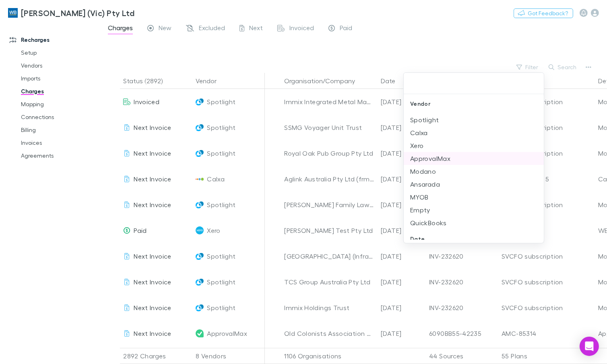 The width and height of the screenshot is (607, 364). What do you see at coordinates (474, 172) in the screenshot?
I see `li: Modano` at bounding box center [474, 172].